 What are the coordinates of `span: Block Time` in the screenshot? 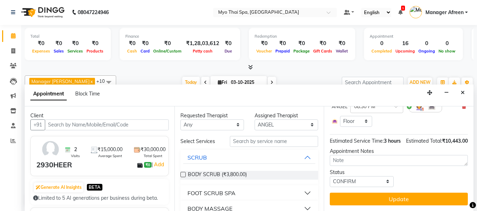 It's located at (88, 94).